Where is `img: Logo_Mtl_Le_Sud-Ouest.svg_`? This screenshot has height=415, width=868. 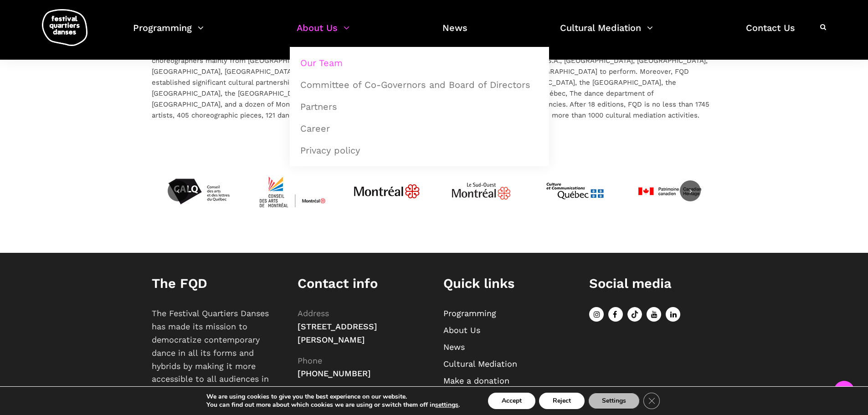 img: Logo_Mtl_Le_Sud-Ouest.svg_ is located at coordinates (481, 192).